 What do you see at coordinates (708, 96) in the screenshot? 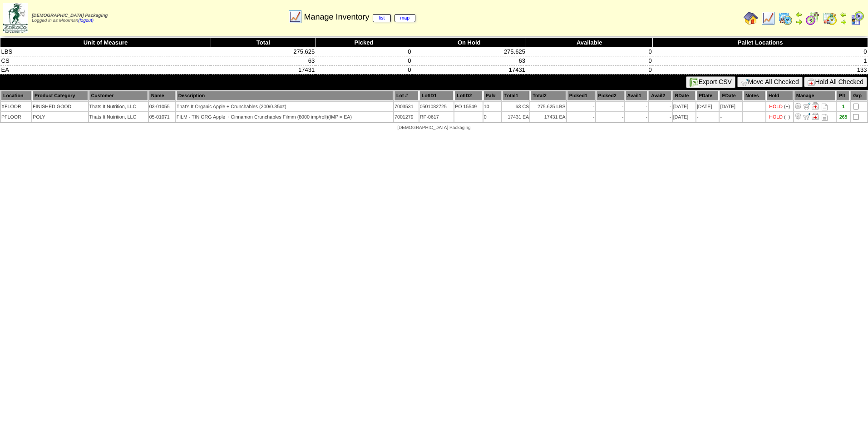
I see `th: PDate` at bounding box center [708, 96].